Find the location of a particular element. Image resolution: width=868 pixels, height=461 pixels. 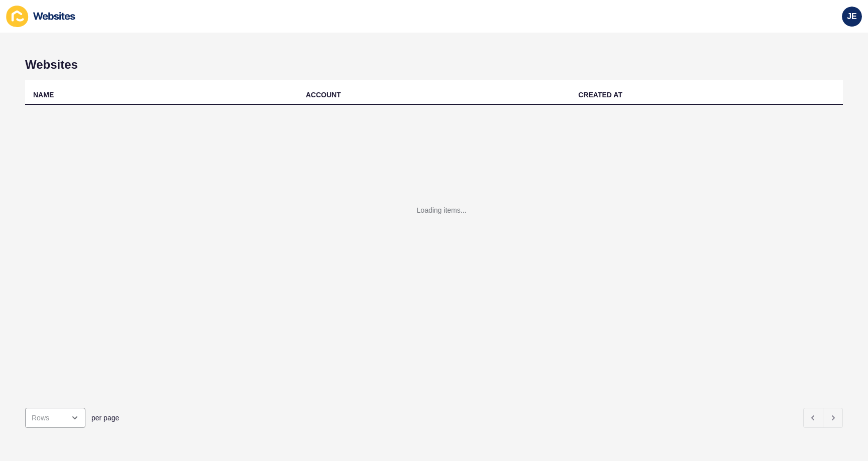

h1: Websites is located at coordinates (434, 65).